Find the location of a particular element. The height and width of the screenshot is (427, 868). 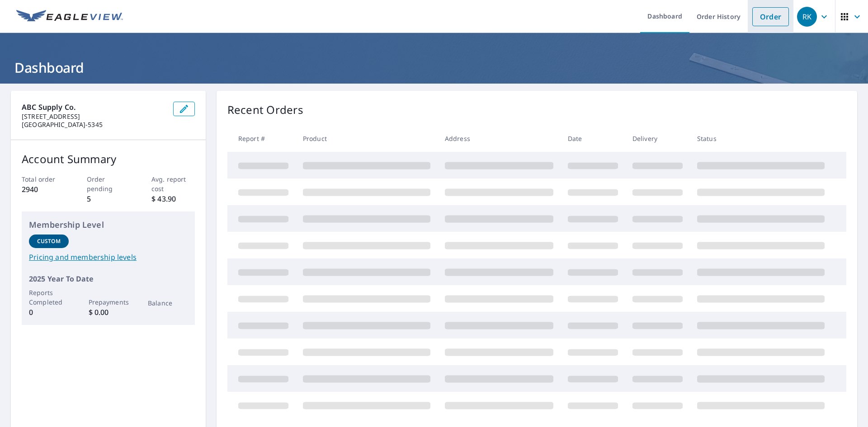

p: ABC Supply Co. is located at coordinates (94, 107).